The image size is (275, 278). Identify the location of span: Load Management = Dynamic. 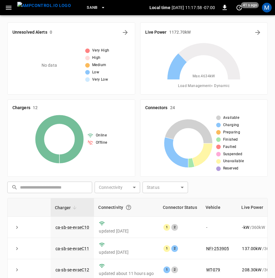
(204, 86).